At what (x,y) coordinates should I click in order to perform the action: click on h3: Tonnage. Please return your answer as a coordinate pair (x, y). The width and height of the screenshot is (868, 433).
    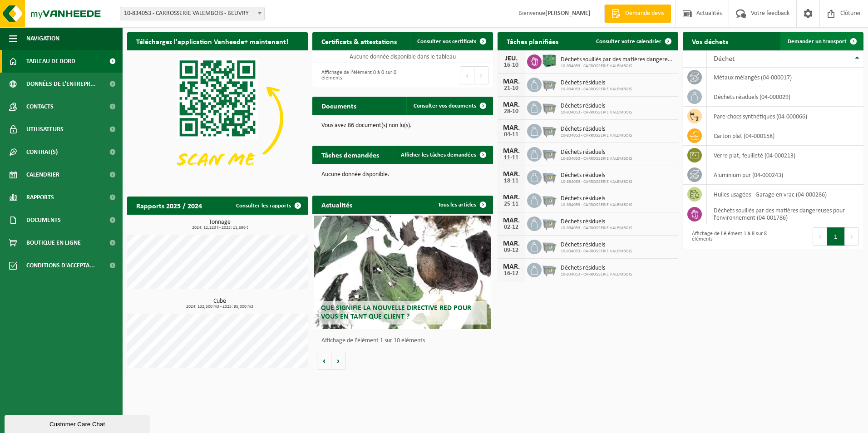
    Looking at the image, I should click on (219, 225).